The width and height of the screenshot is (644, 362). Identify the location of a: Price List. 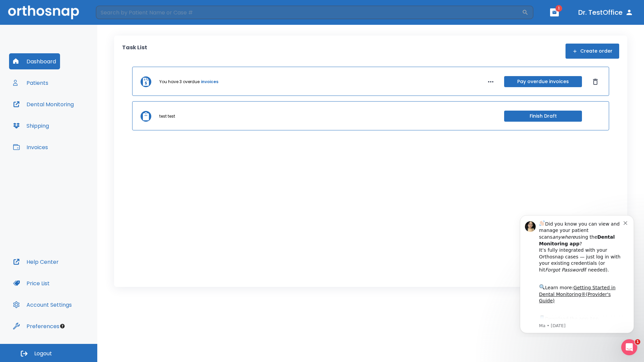
(31, 283).